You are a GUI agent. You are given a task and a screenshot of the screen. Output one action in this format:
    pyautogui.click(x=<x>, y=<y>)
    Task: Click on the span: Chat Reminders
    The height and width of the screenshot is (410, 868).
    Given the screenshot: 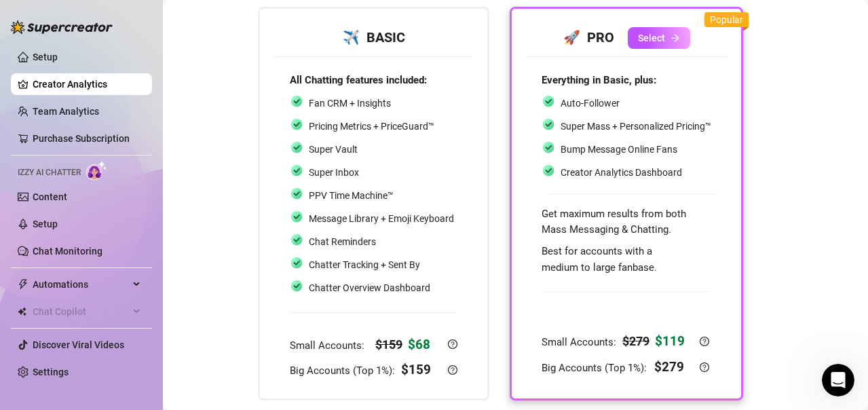 What is the action you would take?
    pyautogui.click(x=342, y=241)
    